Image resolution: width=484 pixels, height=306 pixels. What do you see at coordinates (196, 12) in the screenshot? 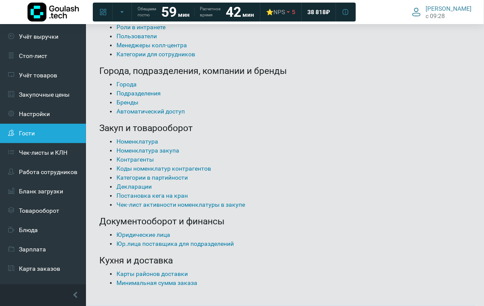
I see `a: Обещаем гостю 59 мин Расчетное время 42 мин` at bounding box center [196, 12].